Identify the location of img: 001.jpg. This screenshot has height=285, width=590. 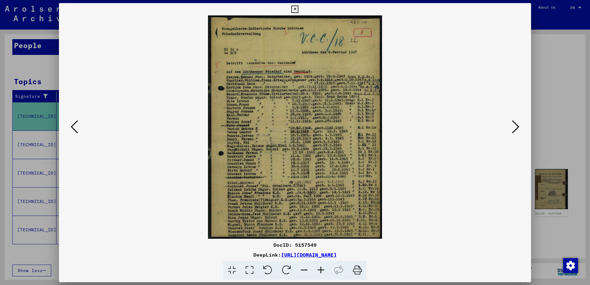
(295, 127).